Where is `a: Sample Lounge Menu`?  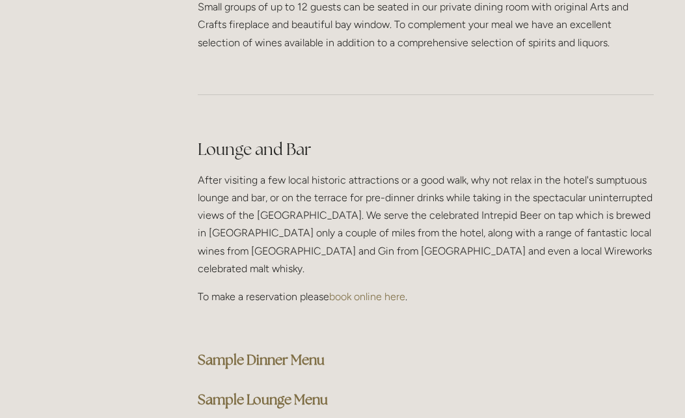
a: Sample Lounge Menu is located at coordinates (263, 399).